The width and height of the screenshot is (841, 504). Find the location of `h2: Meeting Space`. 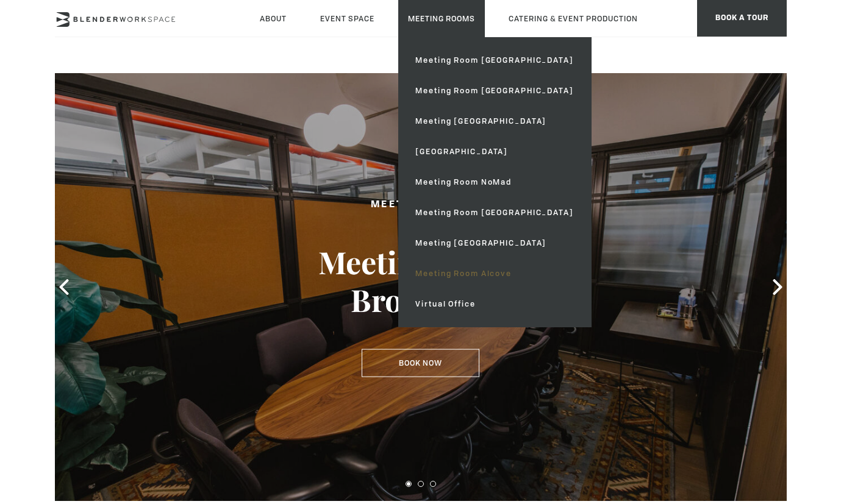

h2: Meeting Space is located at coordinates (421, 205).